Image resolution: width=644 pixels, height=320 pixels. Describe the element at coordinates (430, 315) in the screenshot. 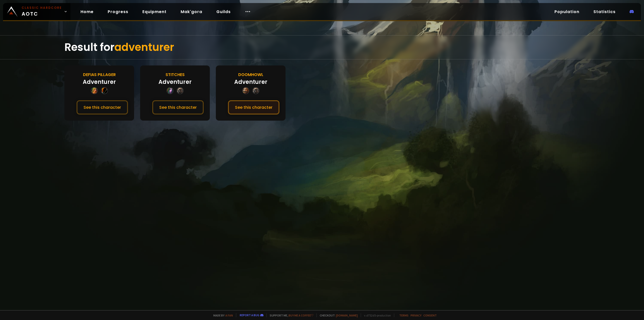

I see `a: Consent` at that location.